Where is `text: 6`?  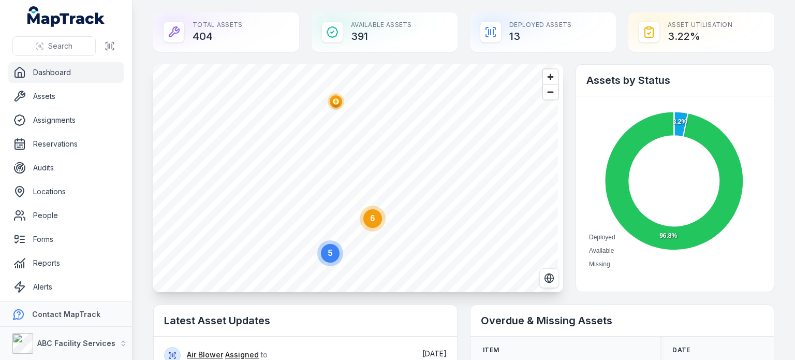
text: 6 is located at coordinates (373, 218).